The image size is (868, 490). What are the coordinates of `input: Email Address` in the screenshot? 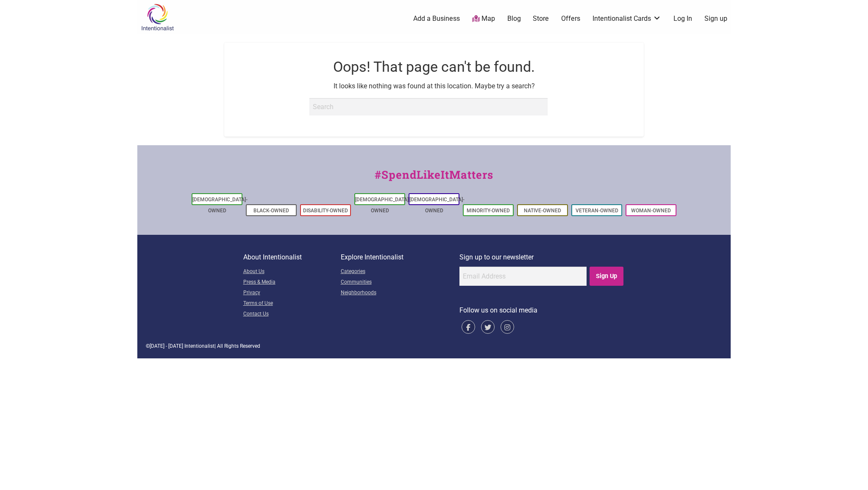 It's located at (523, 276).